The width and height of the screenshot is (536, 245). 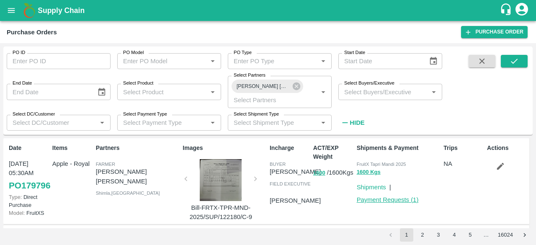 I want to click on label: Select Shipment Type, so click(x=256, y=114).